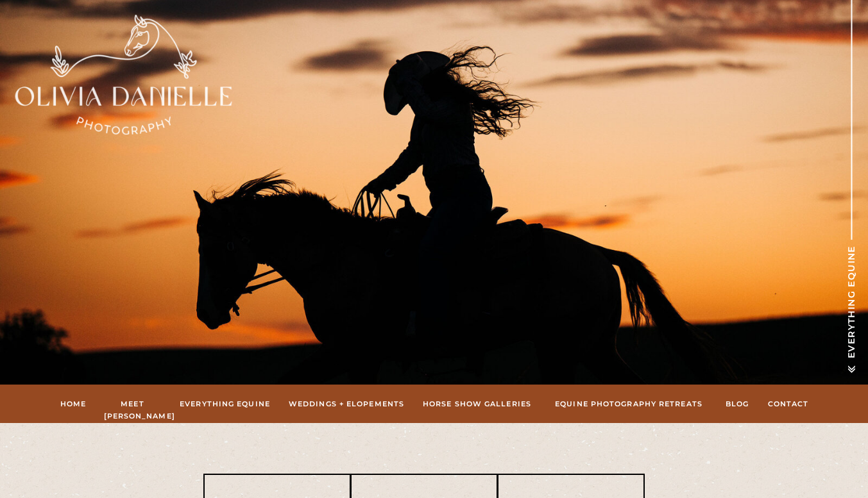 This screenshot has height=498, width=868. Describe the element at coordinates (629, 404) in the screenshot. I see `nav: Equine Photography Retreats` at that location.